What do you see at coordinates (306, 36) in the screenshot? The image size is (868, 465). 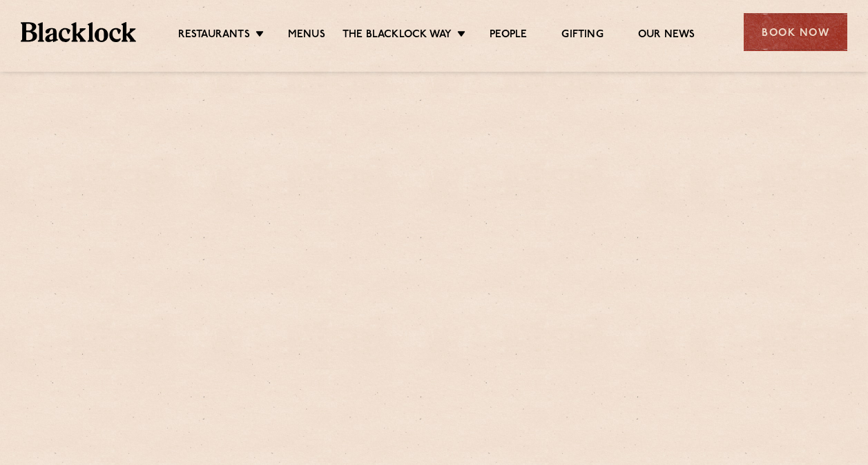 I see `a: Menus` at bounding box center [306, 36].